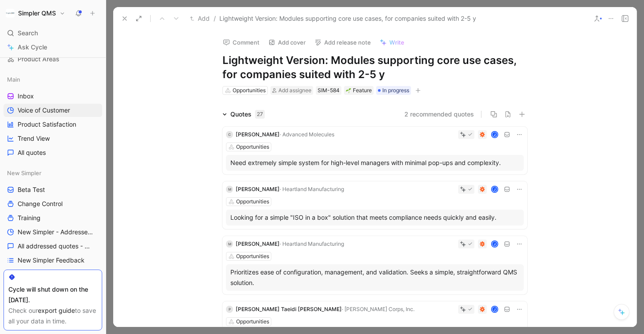 This screenshot has height=334, width=644. I want to click on span: Inbox, so click(26, 96).